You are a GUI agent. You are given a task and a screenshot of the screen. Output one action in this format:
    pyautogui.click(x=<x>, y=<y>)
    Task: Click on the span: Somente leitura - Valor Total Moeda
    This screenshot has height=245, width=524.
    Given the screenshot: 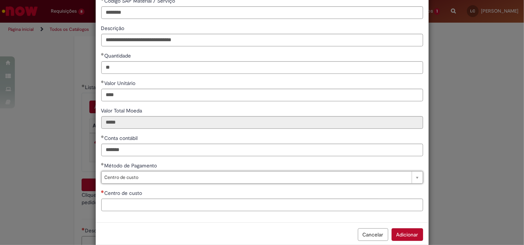 What is the action you would take?
    pyautogui.click(x=122, y=110)
    